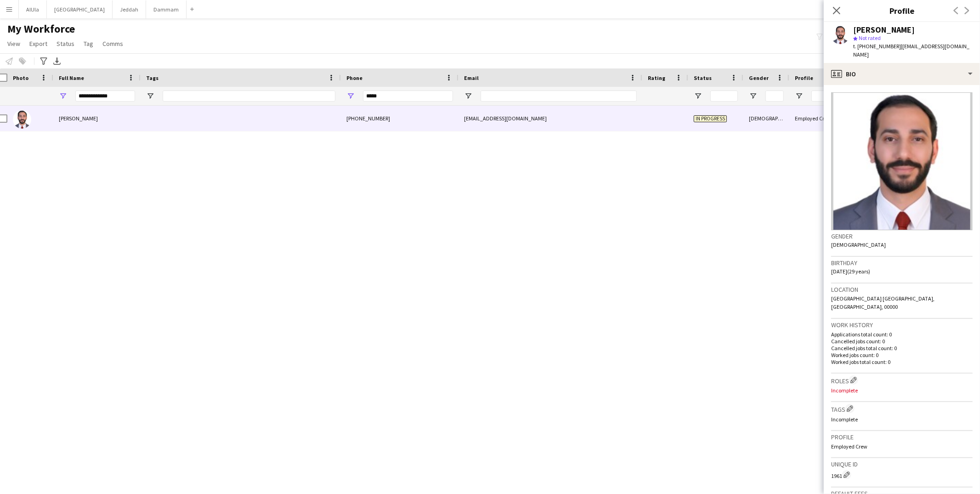 The height and width of the screenshot is (494, 980). Describe the element at coordinates (71, 78) in the screenshot. I see `span: Full Name` at that location.